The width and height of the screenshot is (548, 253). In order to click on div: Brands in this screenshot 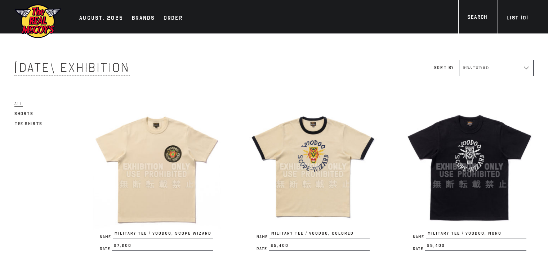, I will do `click(143, 19)`.